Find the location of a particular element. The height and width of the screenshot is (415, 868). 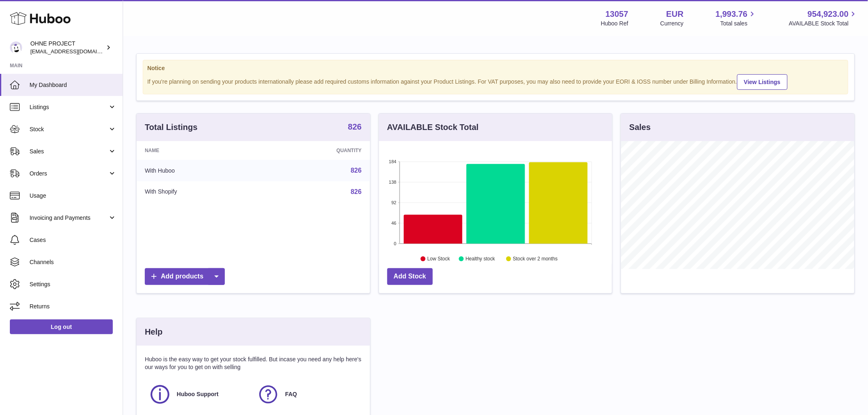

th: Quantity is located at coordinates (316, 150).